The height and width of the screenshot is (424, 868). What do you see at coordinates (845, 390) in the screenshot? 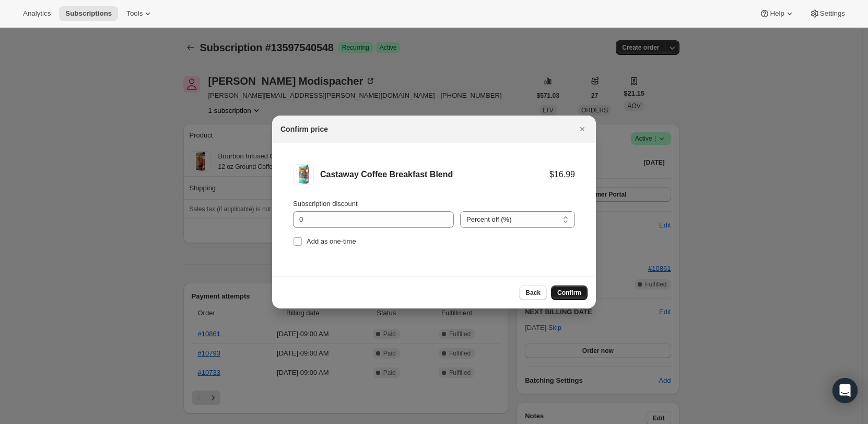
I see `div: Open Intercom Messenger` at bounding box center [845, 390].